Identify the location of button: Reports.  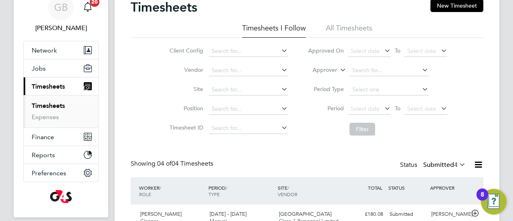
(61, 155).